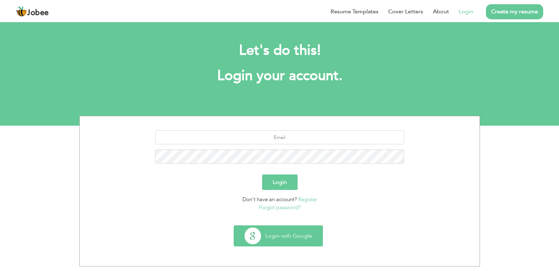 The width and height of the screenshot is (559, 271). I want to click on a: Register, so click(308, 200).